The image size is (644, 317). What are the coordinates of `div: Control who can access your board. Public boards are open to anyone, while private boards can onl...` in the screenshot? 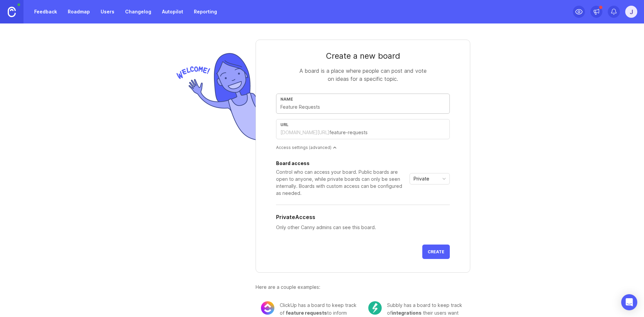 It's located at (342, 182).